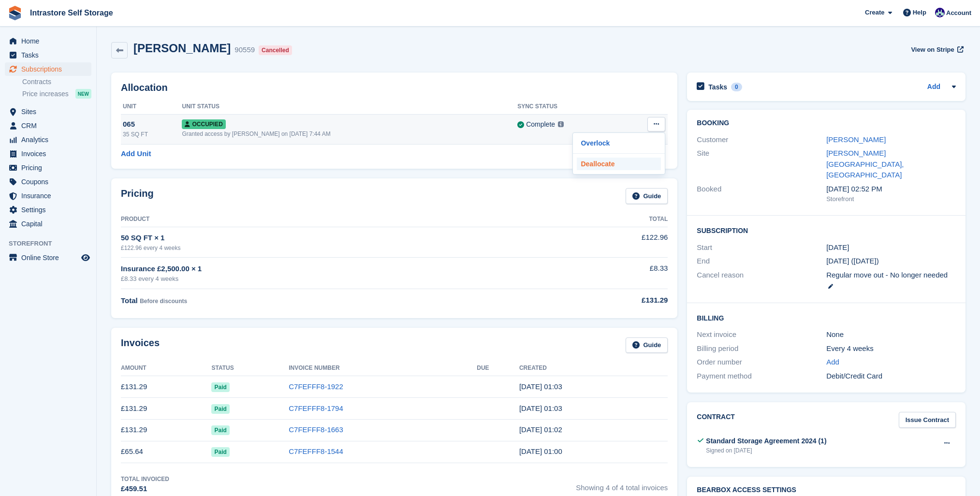 This screenshot has height=496, width=980. I want to click on time: 2025-07-25 00:02:34 UTC, so click(541, 429).